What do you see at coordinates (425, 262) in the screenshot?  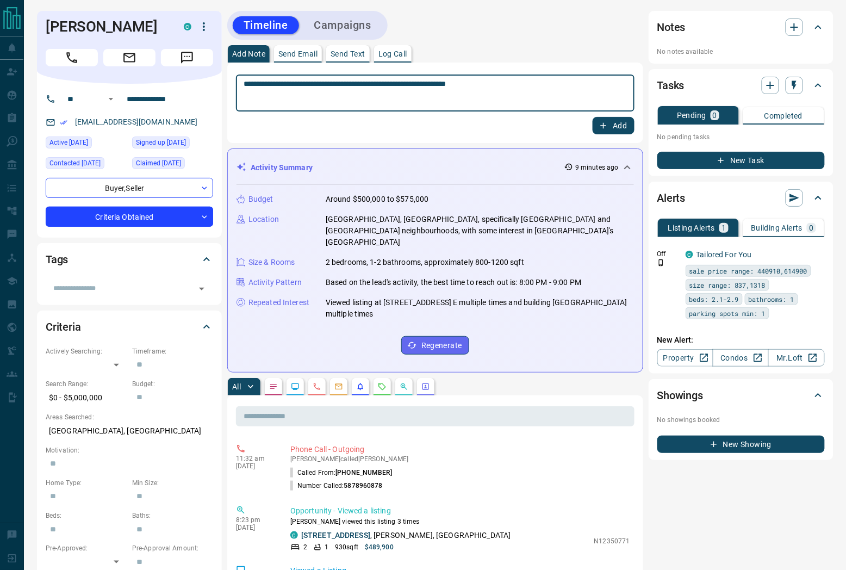 I see `p: 2 bedrooms, 1-2 bathrooms, approximately 800-1200 sqft` at bounding box center [425, 262].